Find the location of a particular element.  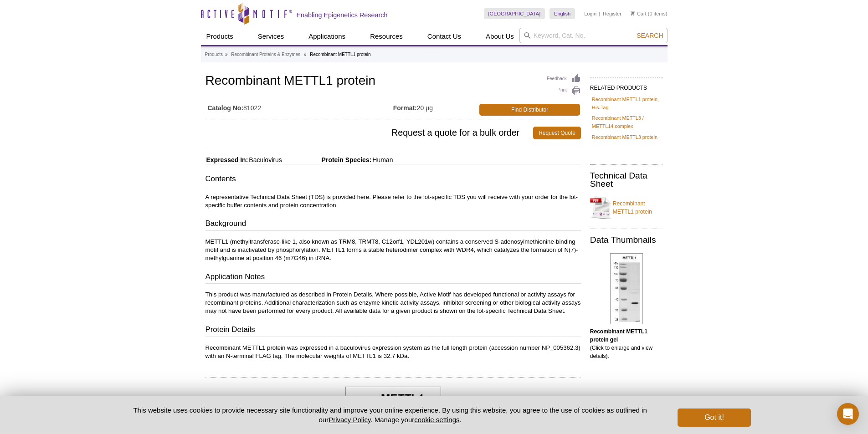

li: (0 items) is located at coordinates (649, 14).